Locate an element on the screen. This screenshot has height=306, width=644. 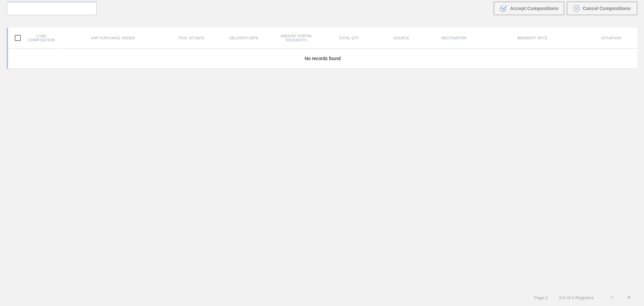
div: Total Qty is located at coordinates (349, 38).